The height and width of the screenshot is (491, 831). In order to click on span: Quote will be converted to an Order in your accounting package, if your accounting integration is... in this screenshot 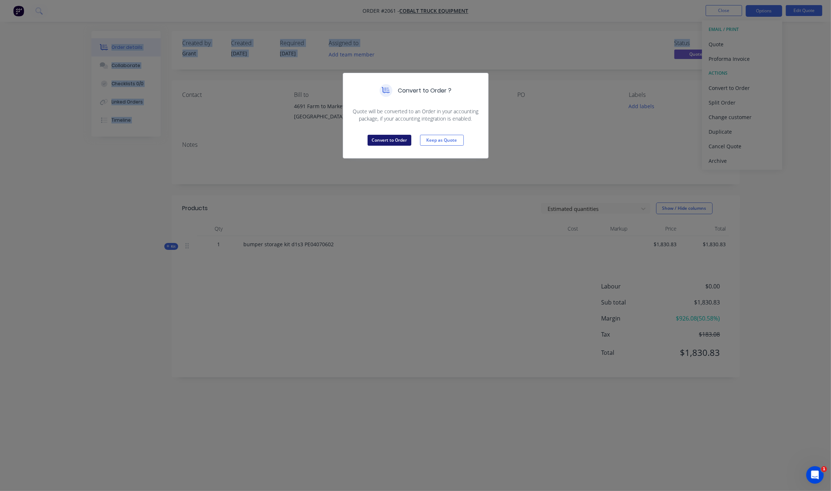, I will do `click(416, 115)`.